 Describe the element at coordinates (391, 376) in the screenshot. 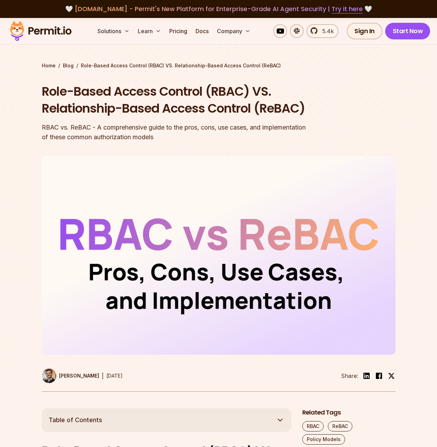

I see `button: twitter` at that location.